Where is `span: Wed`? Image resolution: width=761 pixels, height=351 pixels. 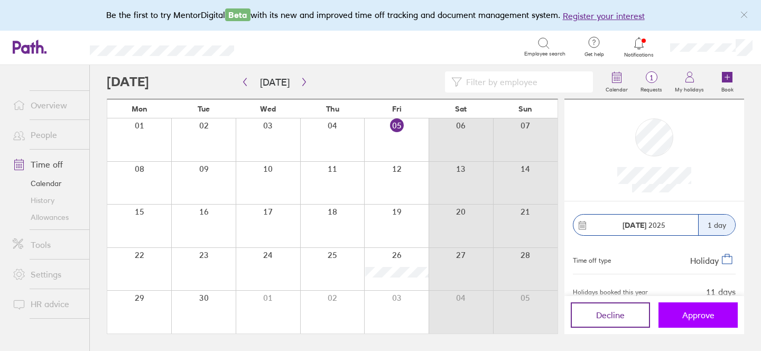
span: Wed is located at coordinates (268, 109).